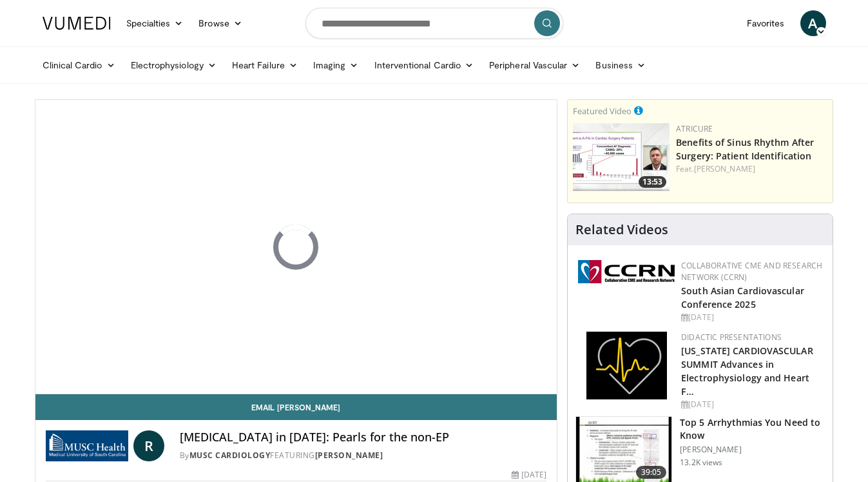 The width and height of the screenshot is (868, 482). I want to click on span: 39:05, so click(652, 472).